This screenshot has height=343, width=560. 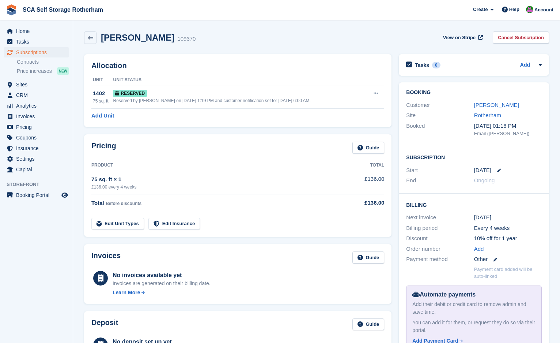 I want to click on h2: Deposit, so click(x=105, y=324).